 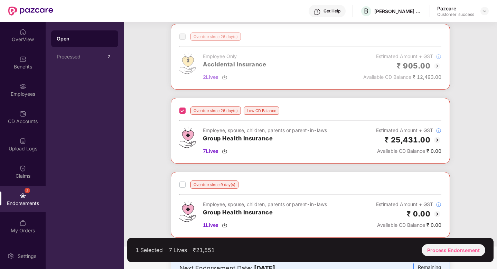 I want to click on span: 7 Lives, so click(x=211, y=151).